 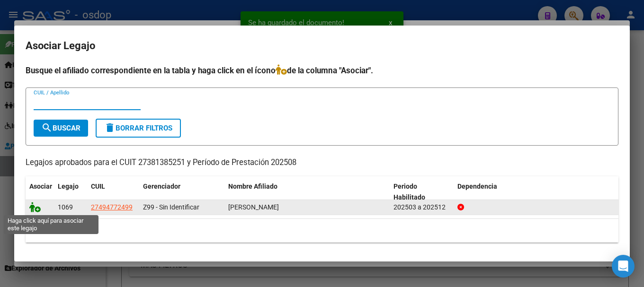 I want to click on mat-icon: search, so click(x=47, y=128).